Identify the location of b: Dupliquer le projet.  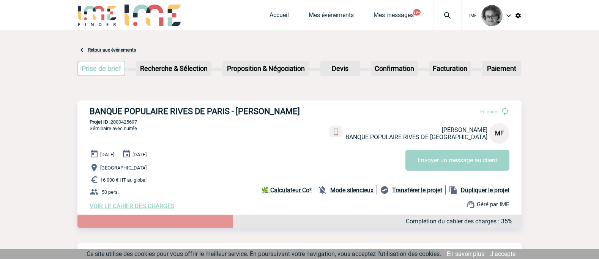
(485, 190).